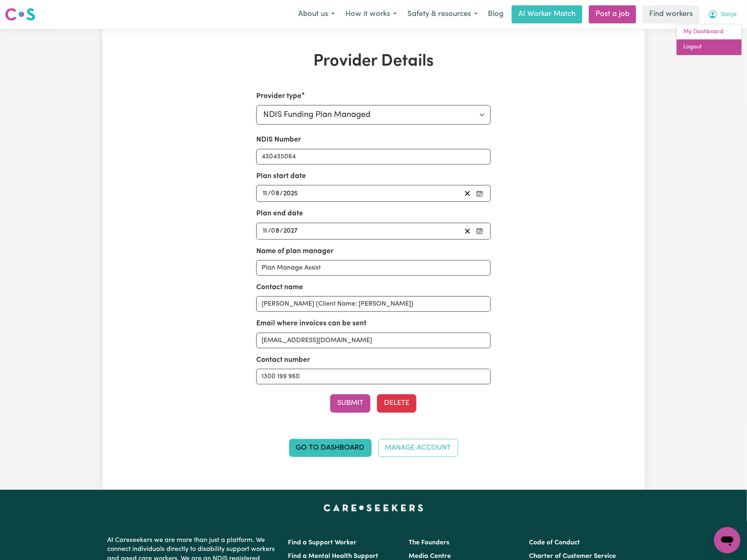 This screenshot has height=560, width=747. Describe the element at coordinates (429, 556) in the screenshot. I see `a: Media Centre` at that location.